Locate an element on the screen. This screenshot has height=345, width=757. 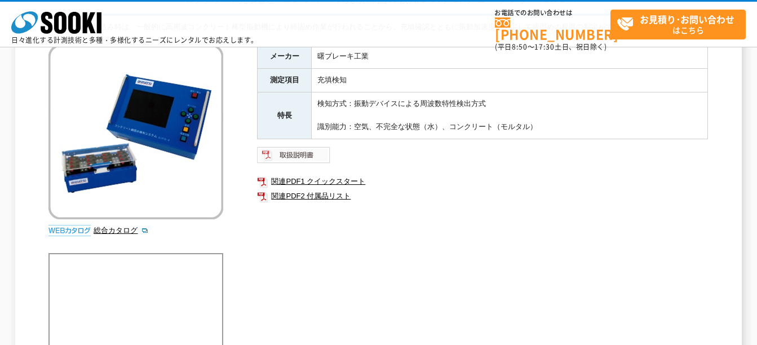
img: コンクリート充填締固め検知システム ジューテンダー CIFD-4 is located at coordinates (136, 132).